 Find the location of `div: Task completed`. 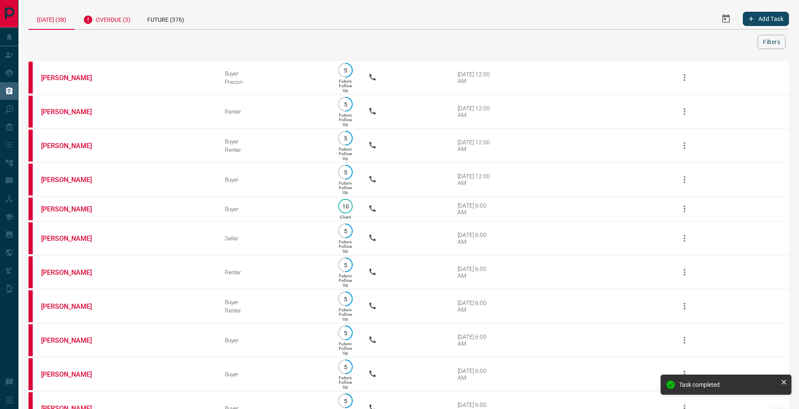

div: Task completed is located at coordinates (728, 385).